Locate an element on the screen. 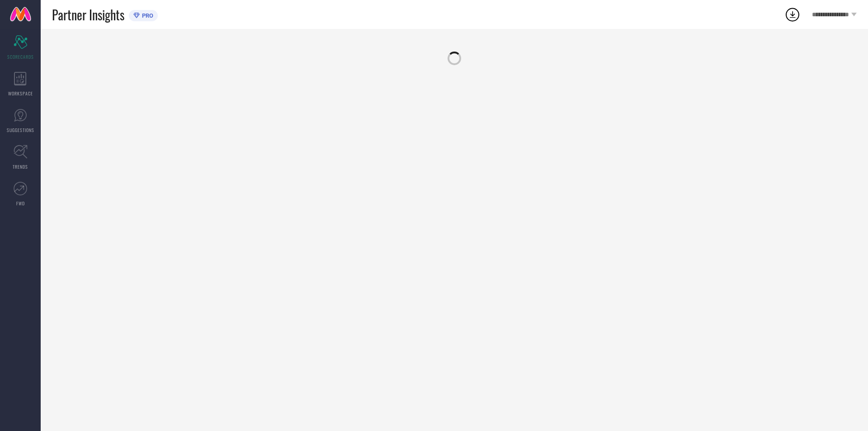 This screenshot has height=431, width=868. span: PRO is located at coordinates (146, 15).